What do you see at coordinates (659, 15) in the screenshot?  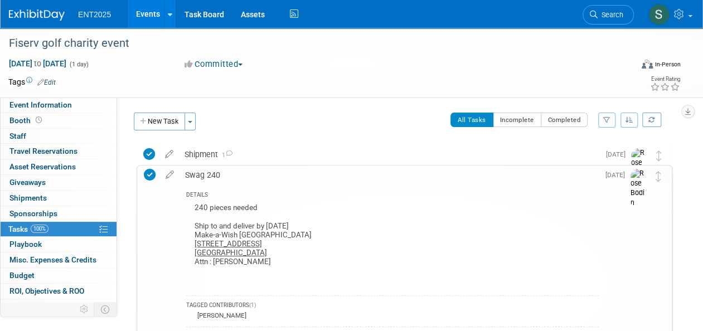 I see `img: Stephanie Silva` at bounding box center [659, 15].